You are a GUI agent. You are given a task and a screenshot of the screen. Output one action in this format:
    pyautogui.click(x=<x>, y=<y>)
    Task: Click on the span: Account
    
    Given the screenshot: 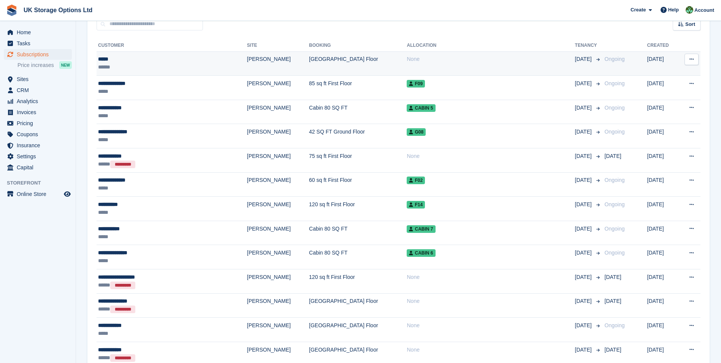 What is the action you would take?
    pyautogui.click(x=705, y=10)
    